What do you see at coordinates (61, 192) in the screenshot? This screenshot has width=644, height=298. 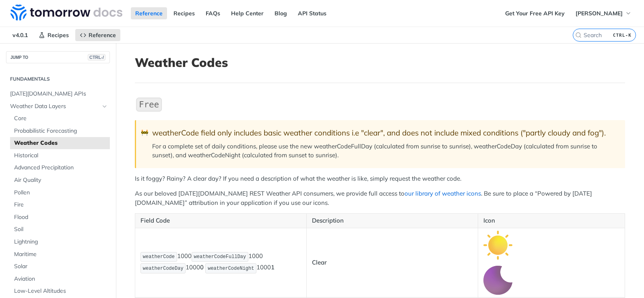 I see `span: Pollen` at bounding box center [61, 192].